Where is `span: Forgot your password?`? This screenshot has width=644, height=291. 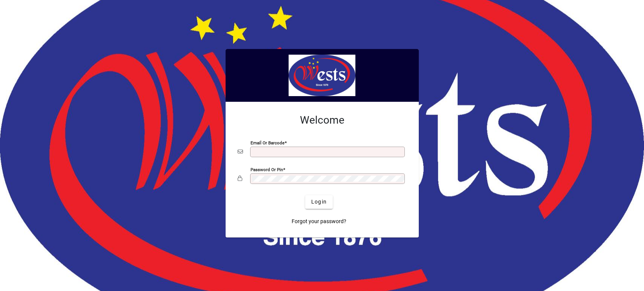 span: Forgot your password? is located at coordinates (319, 221).